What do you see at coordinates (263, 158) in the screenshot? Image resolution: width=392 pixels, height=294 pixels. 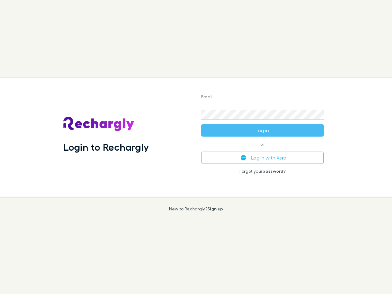 I see `button: Log in with Xero` at bounding box center [263, 158].